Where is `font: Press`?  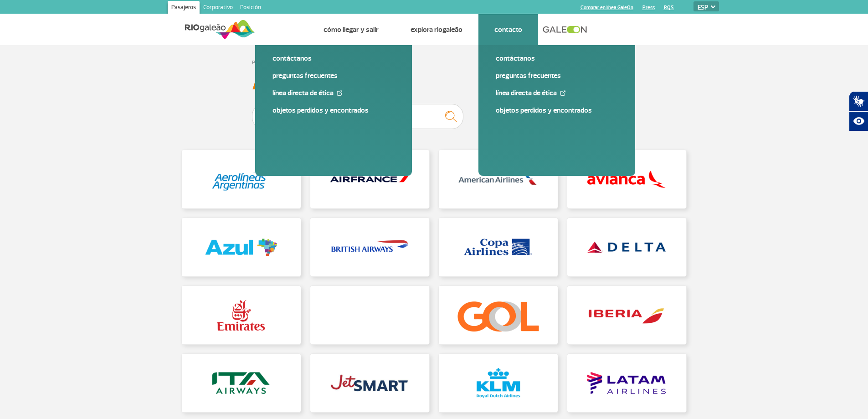
font: Press is located at coordinates (648, 7).